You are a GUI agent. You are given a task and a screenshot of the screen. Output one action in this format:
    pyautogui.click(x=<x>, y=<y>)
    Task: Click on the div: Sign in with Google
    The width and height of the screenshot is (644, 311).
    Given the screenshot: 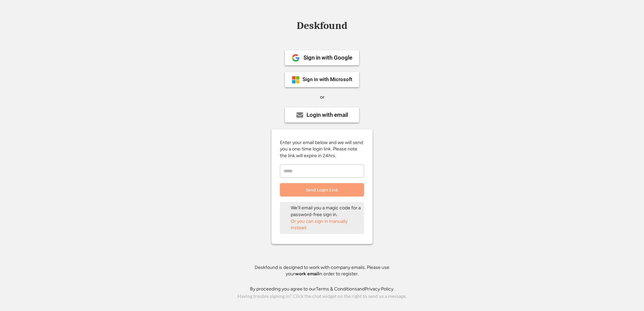 What is the action you would take?
    pyautogui.click(x=328, y=58)
    